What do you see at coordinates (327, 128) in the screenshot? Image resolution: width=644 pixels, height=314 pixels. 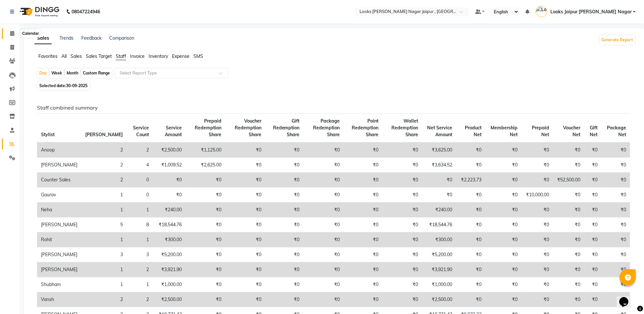 I see `span: Package Redemption Share` at bounding box center [327, 128].